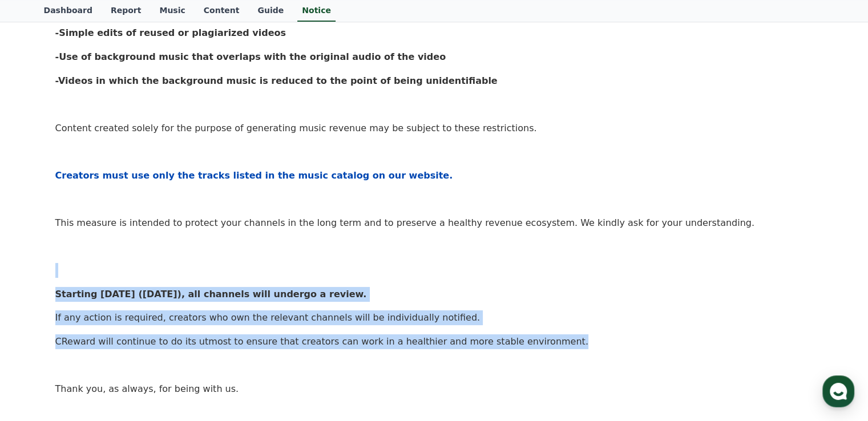 The image size is (868, 421). Describe the element at coordinates (111, 348) in the screenshot. I see `span: Messages` at that location.